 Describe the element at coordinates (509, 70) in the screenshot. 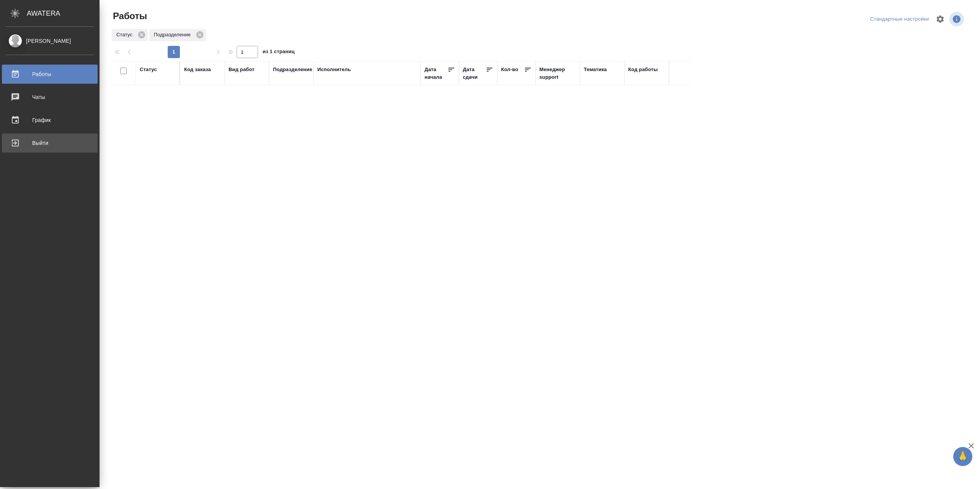

I see `div: Кол-во` at that location.